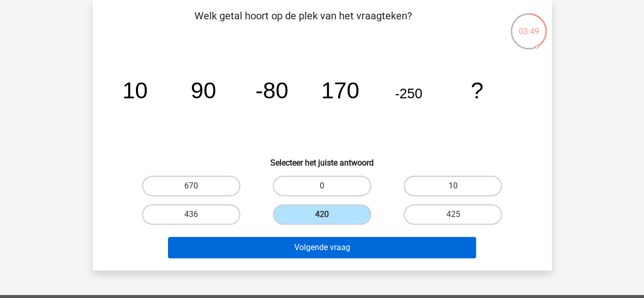 This screenshot has height=298, width=644. I want to click on label: 10, so click(452, 186).